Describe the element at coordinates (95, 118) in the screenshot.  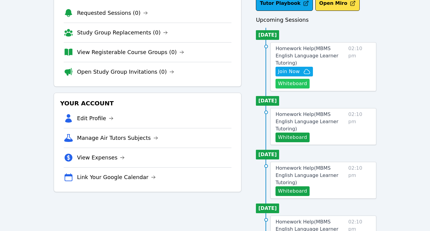
I see `a: Edit Profile` at that location.